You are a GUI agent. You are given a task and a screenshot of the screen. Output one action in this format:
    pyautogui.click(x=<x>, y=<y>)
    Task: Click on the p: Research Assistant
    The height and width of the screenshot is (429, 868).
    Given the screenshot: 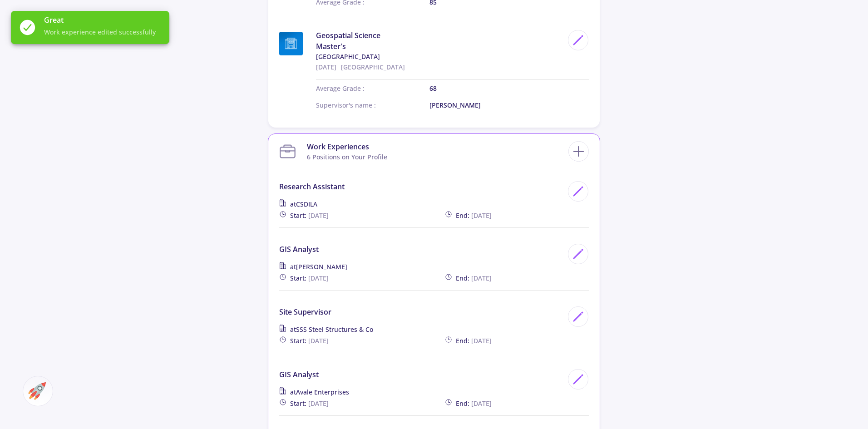 What is the action you would take?
    pyautogui.click(x=421, y=187)
    